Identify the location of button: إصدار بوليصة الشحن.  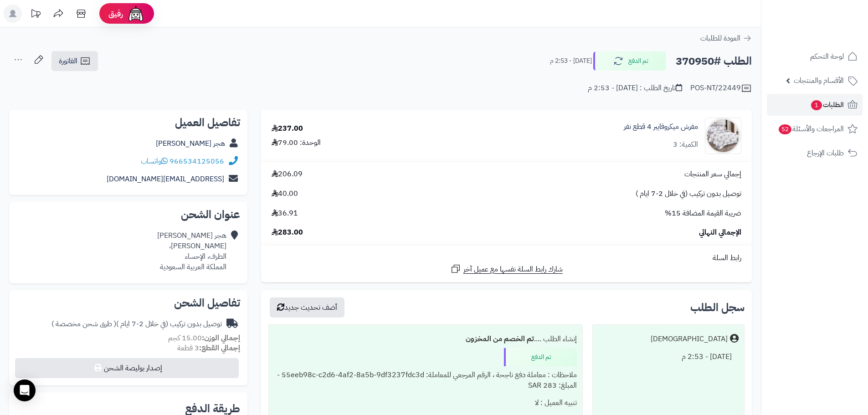
(127, 368).